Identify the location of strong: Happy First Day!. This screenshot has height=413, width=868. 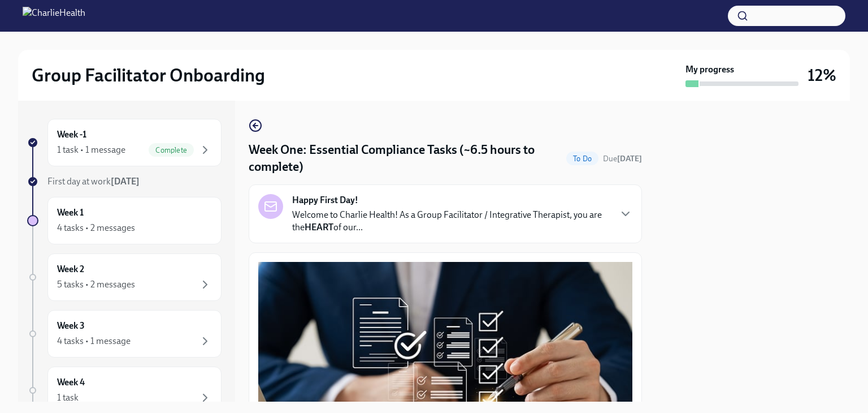
(325, 200).